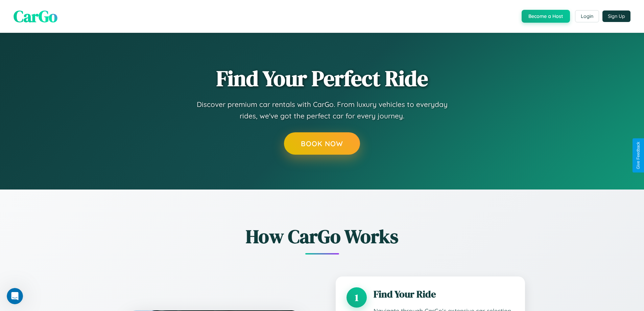 The width and height of the screenshot is (644, 311). I want to click on div: Give Feedback, so click(638, 156).